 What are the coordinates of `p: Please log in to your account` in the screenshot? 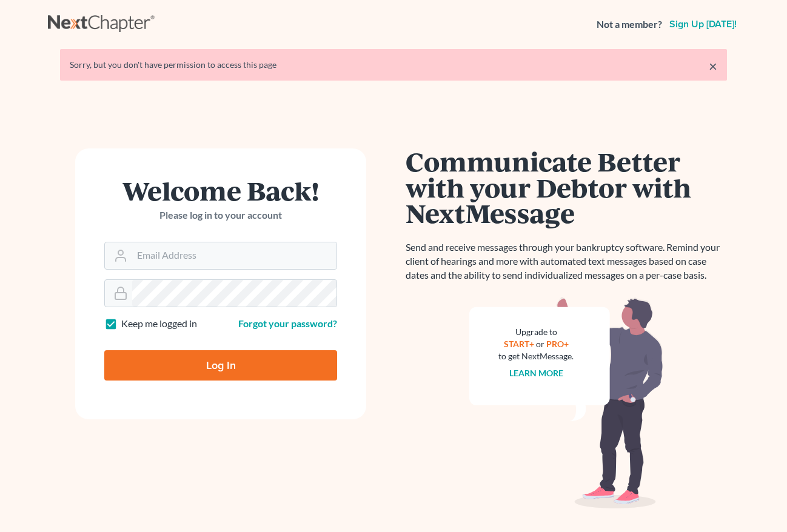 It's located at (221, 216).